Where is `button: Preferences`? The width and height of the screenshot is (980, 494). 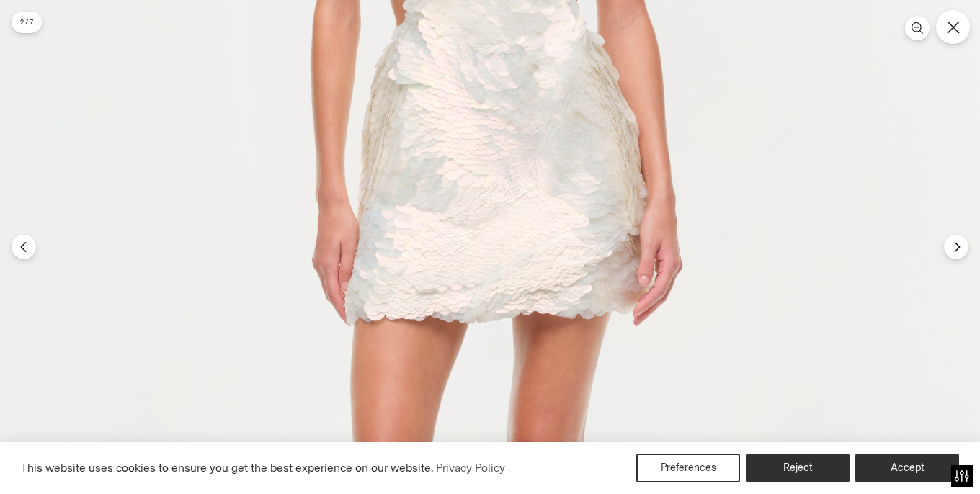
button: Preferences is located at coordinates (688, 468).